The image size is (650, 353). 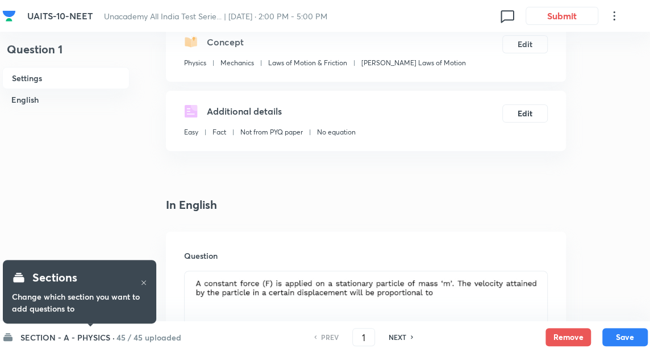 What do you see at coordinates (191, 132) in the screenshot?
I see `p: Easy` at bounding box center [191, 132].